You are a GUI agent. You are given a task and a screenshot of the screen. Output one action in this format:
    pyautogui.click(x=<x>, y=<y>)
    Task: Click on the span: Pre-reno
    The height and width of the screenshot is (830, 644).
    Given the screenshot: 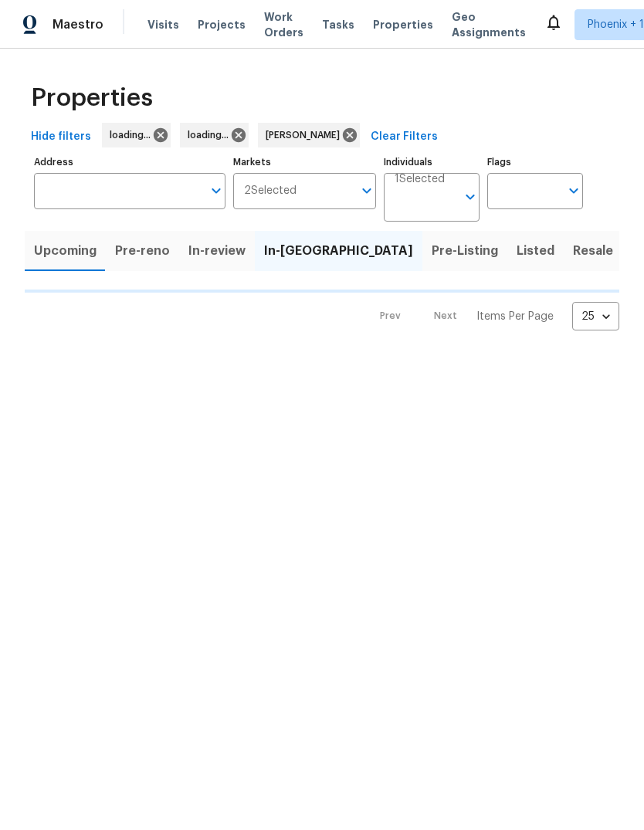 What is the action you would take?
    pyautogui.click(x=142, y=251)
    